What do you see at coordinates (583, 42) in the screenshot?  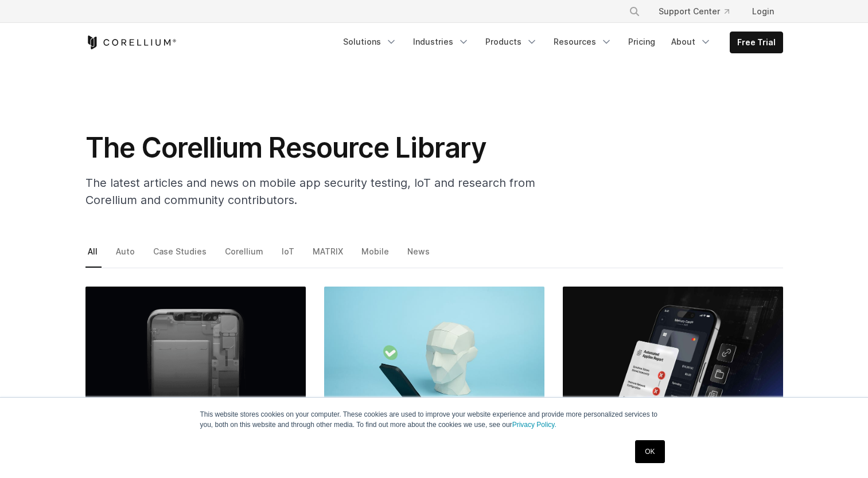 I see `a: Resources` at bounding box center [583, 42].